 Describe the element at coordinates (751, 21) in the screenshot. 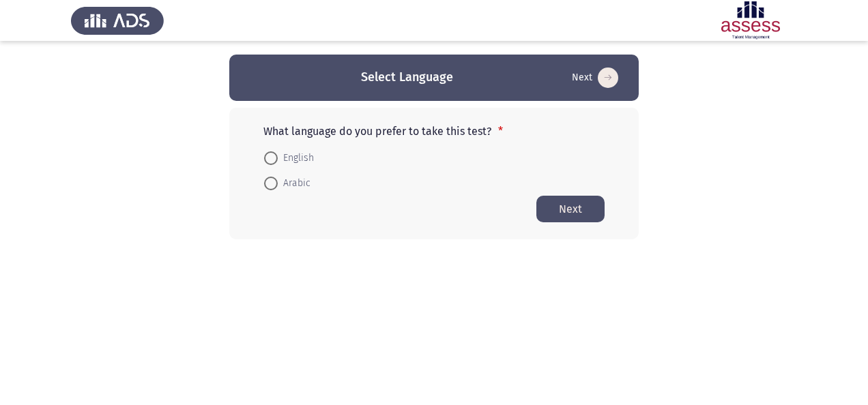

I see `img: Assessment logo of Development Assessment R1 (EN/AR)` at that location.